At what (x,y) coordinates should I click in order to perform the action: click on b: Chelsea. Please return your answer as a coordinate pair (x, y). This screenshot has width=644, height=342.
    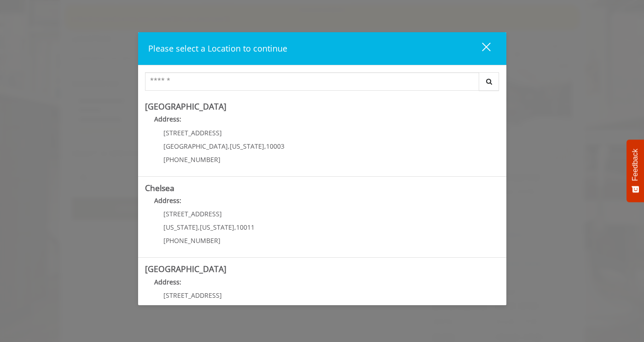
    Looking at the image, I should click on (160, 188).